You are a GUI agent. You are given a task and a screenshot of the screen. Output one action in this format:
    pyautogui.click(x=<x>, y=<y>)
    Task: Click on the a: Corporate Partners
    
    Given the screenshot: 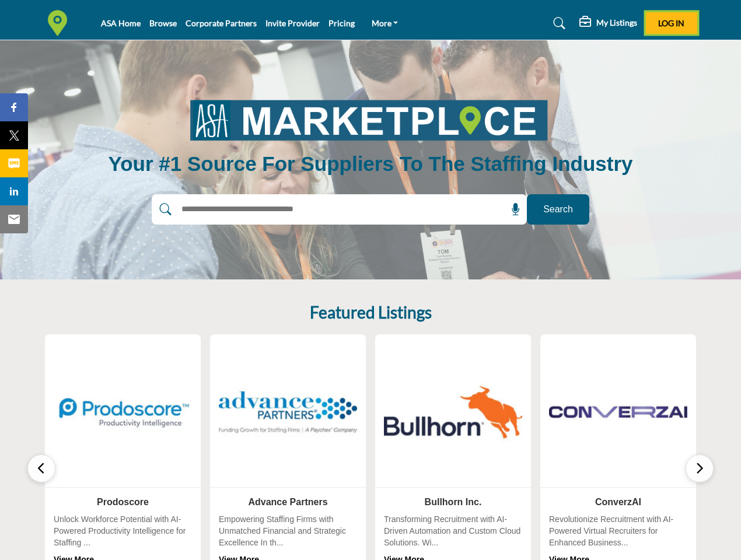 What is the action you would take?
    pyautogui.click(x=221, y=23)
    